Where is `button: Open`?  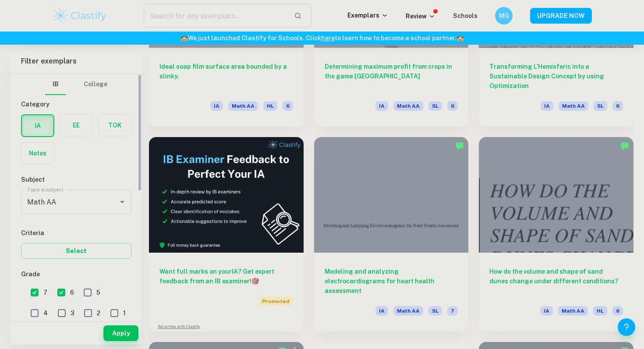
button: Open is located at coordinates (122, 201).